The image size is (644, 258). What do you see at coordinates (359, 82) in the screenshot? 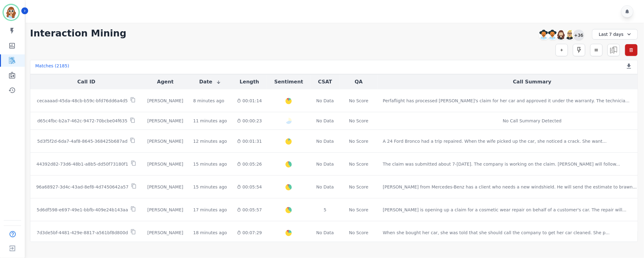
I see `button: QA` at bounding box center [359, 82].